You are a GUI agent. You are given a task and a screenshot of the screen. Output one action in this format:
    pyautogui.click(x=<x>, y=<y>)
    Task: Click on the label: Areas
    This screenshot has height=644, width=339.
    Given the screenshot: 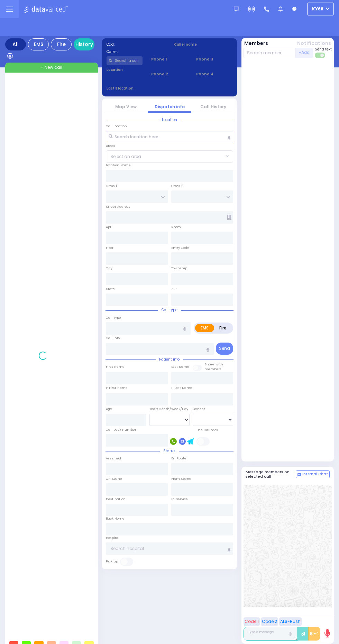 What is the action you would take?
    pyautogui.click(x=110, y=146)
    